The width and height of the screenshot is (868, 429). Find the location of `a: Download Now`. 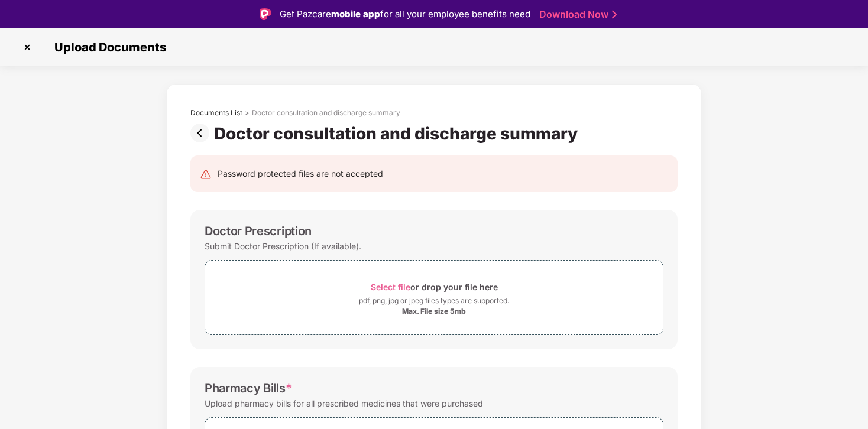

a: Download Now is located at coordinates (576, 14).